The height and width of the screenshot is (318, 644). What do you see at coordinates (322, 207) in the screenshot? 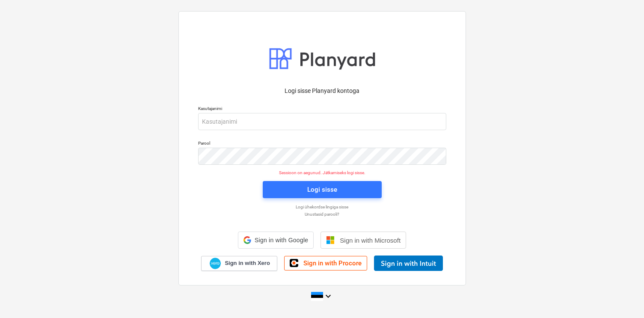
I see `a: Logi ühekordse lingiga sisse` at bounding box center [322, 207].